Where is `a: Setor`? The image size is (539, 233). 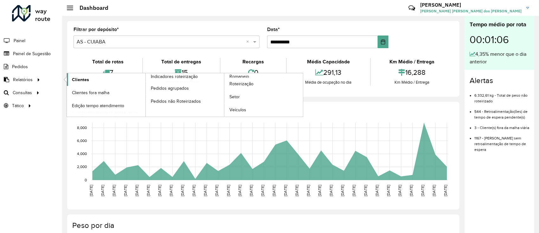 a: Setor is located at coordinates (263, 97).